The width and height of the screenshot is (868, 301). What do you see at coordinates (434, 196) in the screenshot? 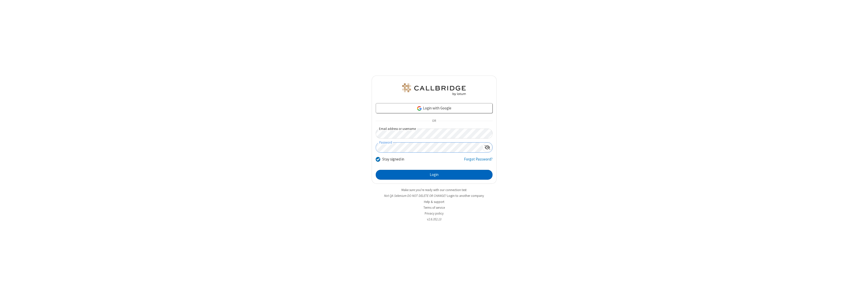
I see `li: Not QA Selenium DO NOT DELETE OR CHANGE?` at bounding box center [434, 196].